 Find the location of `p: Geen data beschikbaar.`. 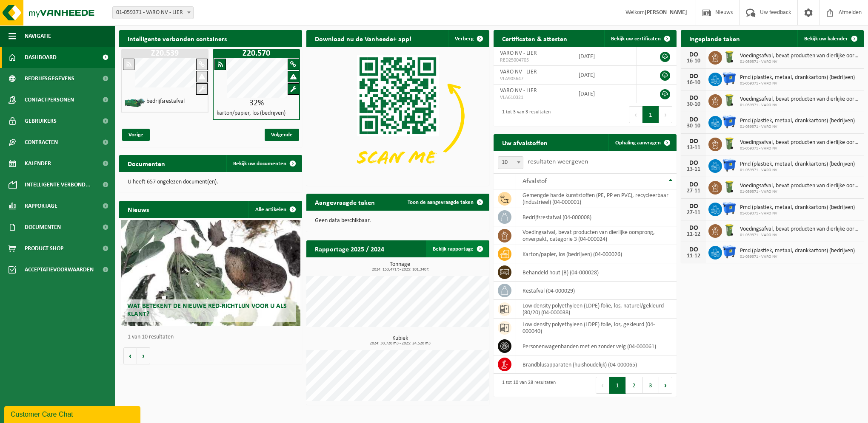

p: Geen data beschikbaar. is located at coordinates (398, 221).